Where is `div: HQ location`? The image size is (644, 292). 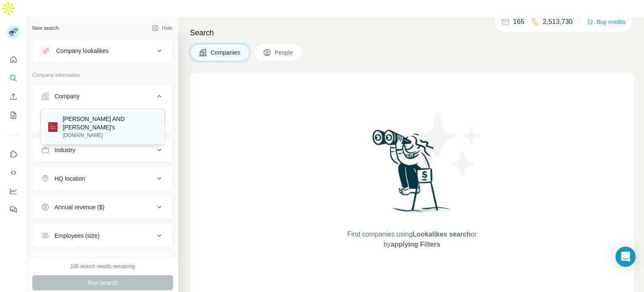
div: HQ location is located at coordinates (69, 178).